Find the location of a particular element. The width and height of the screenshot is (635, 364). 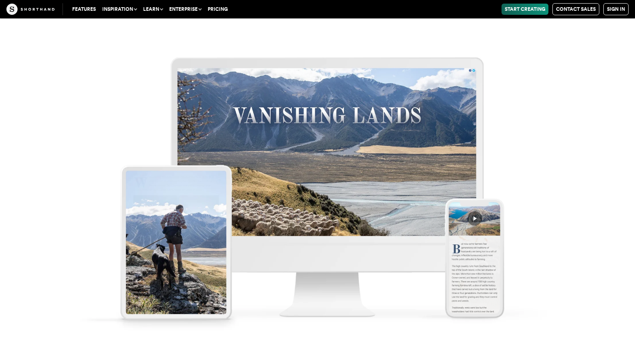

a: Start Creating is located at coordinates (524, 9).